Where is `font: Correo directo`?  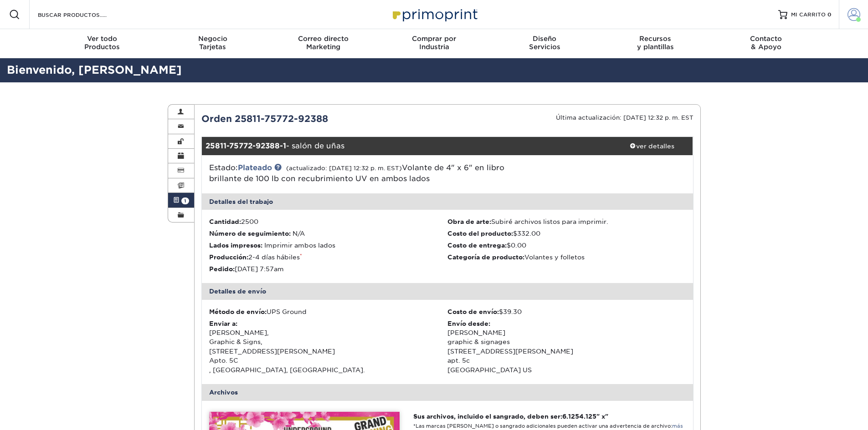 font: Correo directo is located at coordinates (323, 38).